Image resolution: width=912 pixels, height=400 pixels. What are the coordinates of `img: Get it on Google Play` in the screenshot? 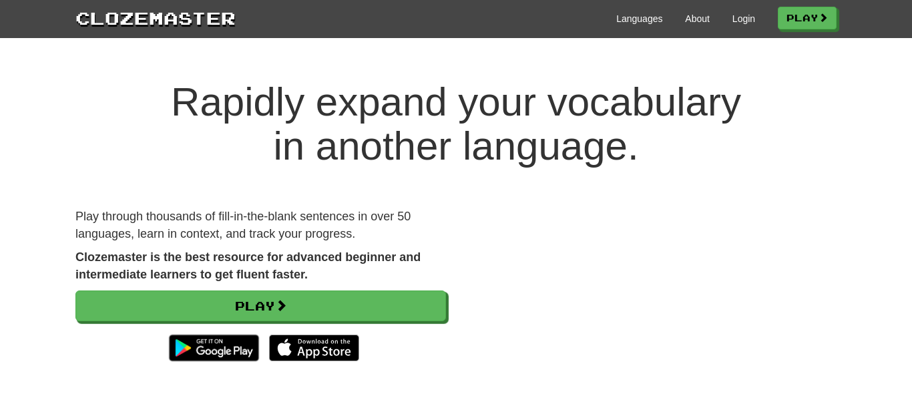 It's located at (214, 348).